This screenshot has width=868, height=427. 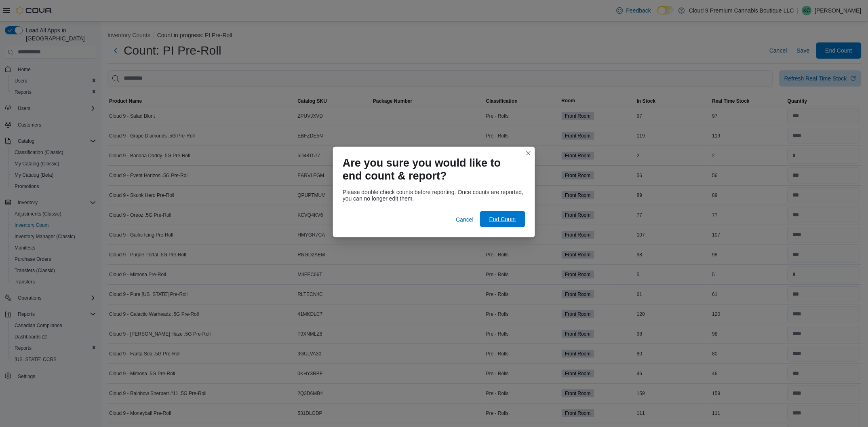 What do you see at coordinates (434, 195) in the screenshot?
I see `div: Please double check counts before reporting. Once counts are reported, you can no longer edit them.` at bounding box center [434, 195].